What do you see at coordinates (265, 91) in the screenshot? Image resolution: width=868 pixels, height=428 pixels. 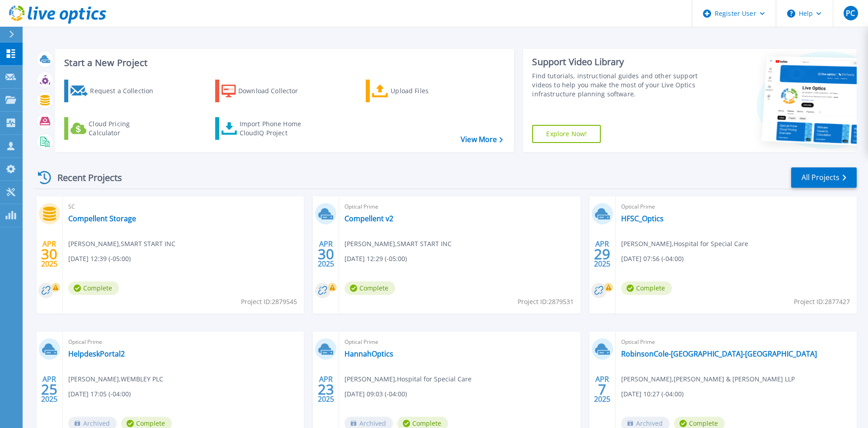 I see `a: Download Collector` at bounding box center [265, 91].